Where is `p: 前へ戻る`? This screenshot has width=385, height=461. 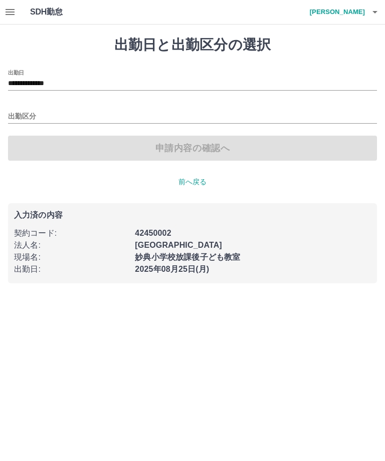
p: 前へ戻る is located at coordinates (192, 182).